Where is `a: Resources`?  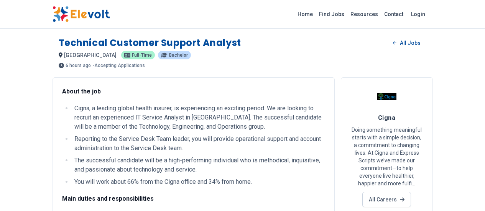 a: Resources is located at coordinates (364, 14).